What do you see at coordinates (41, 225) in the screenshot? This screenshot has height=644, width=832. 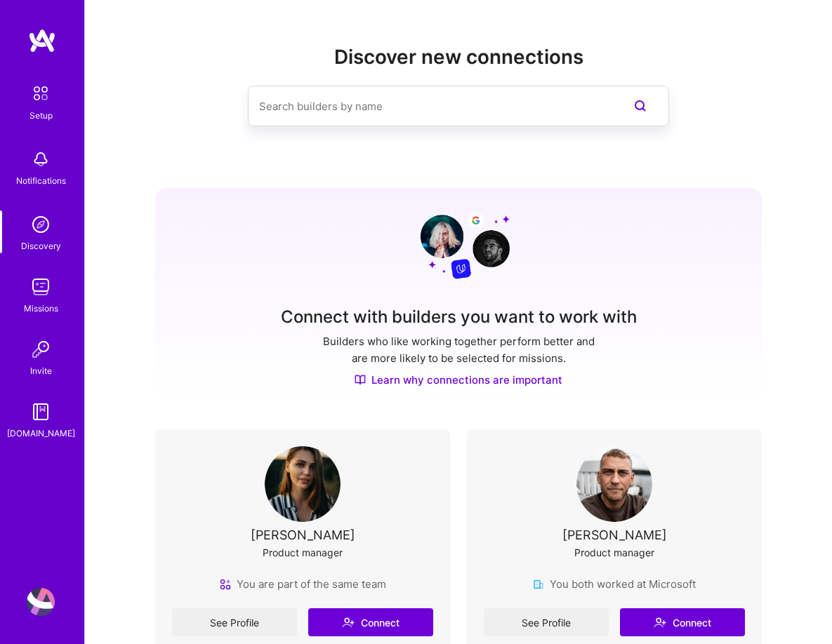 I see `img: discovery` at bounding box center [41, 225].